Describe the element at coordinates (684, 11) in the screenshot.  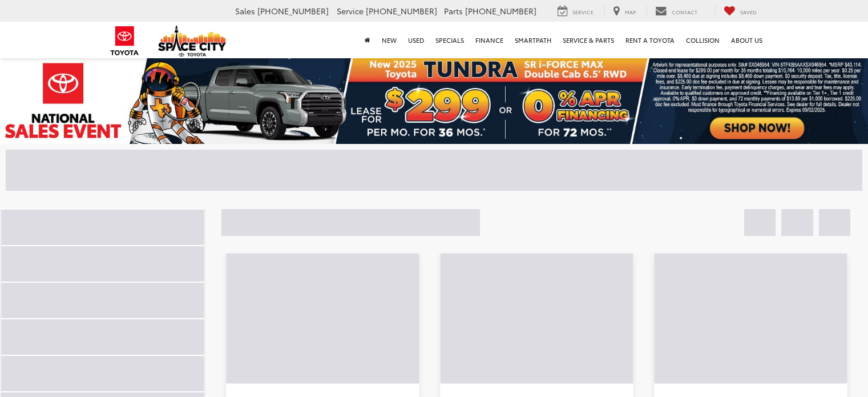
I see `span: Contact` at that location.